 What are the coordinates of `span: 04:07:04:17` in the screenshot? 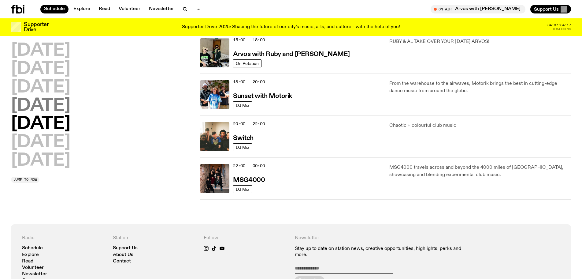 It's located at (560, 25).